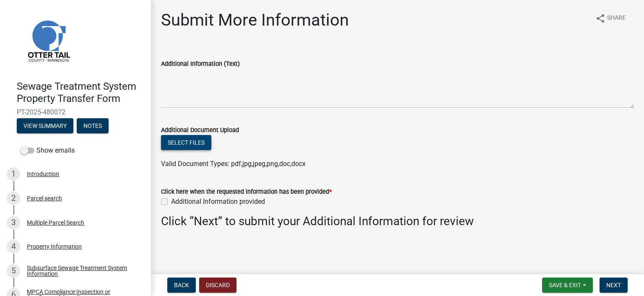 This screenshot has height=296, width=644. Describe the element at coordinates (613, 285) in the screenshot. I see `span: Next` at that location.